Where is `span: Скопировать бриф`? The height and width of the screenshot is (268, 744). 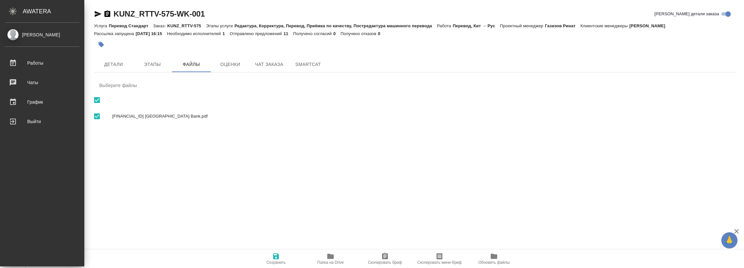
span: Скопировать бриф is located at coordinates (385, 262).